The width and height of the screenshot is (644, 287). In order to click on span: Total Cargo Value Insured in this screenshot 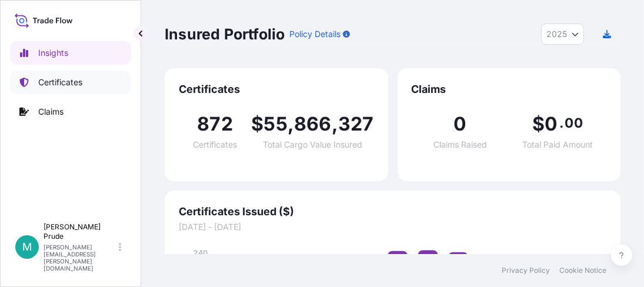, I will do `click(312, 145)`.